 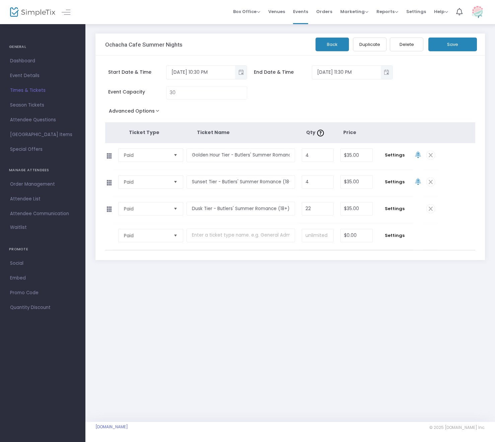 I want to click on span: Promo Code, so click(x=43, y=293).